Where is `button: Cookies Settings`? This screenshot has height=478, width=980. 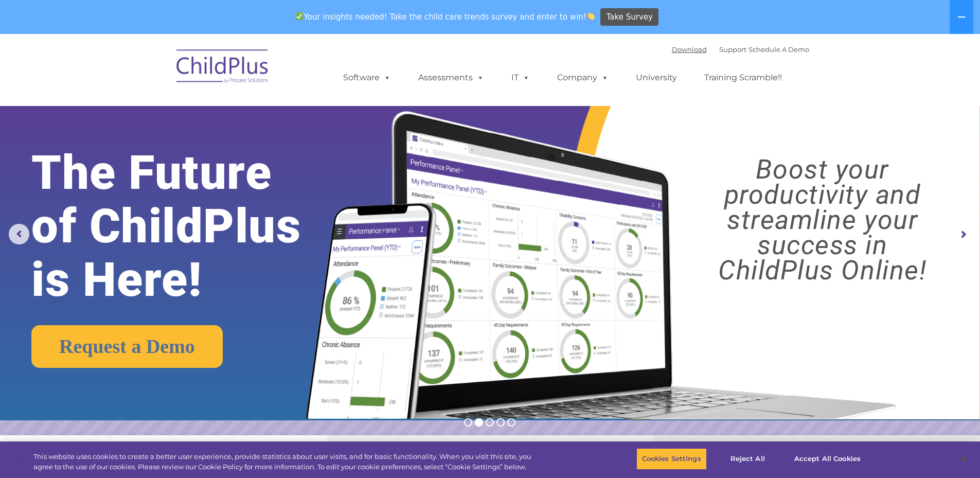
button: Cookies Settings is located at coordinates (671, 459).